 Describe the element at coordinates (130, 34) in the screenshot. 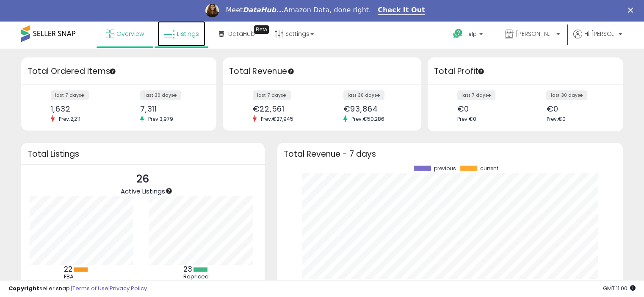

I see `span: Overview` at that location.